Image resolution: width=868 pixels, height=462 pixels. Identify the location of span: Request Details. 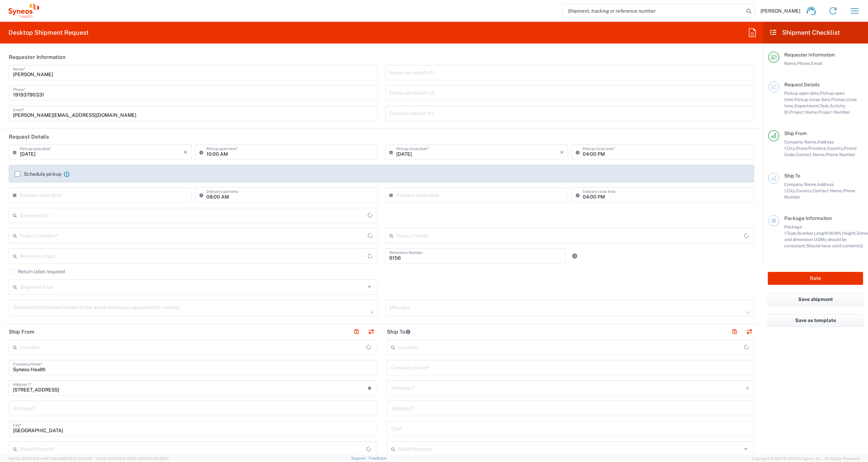
(802, 85).